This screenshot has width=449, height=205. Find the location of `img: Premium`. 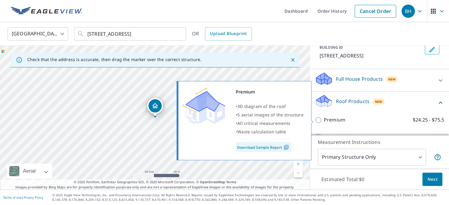

img: Premium is located at coordinates (204, 106).